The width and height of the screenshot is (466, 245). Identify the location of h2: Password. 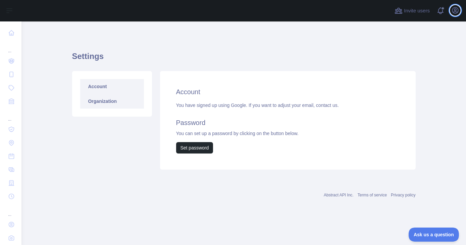
(288, 123).